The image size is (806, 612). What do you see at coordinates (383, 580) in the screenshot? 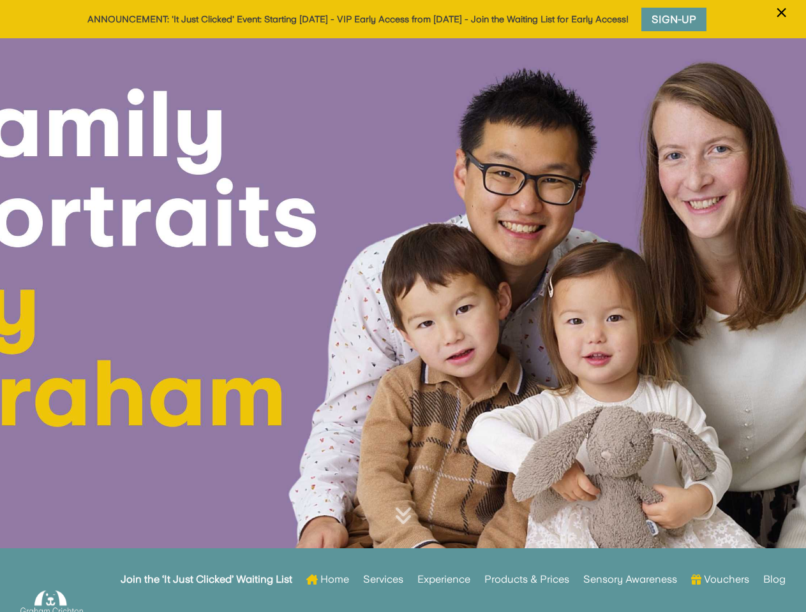
I see `a: Services` at bounding box center [383, 580].